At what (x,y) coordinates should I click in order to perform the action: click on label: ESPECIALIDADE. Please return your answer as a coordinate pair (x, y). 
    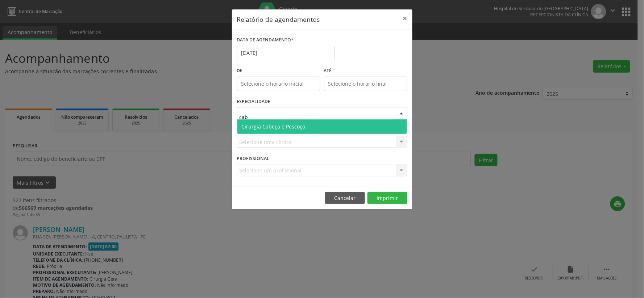
    Looking at the image, I should click on (254, 102).